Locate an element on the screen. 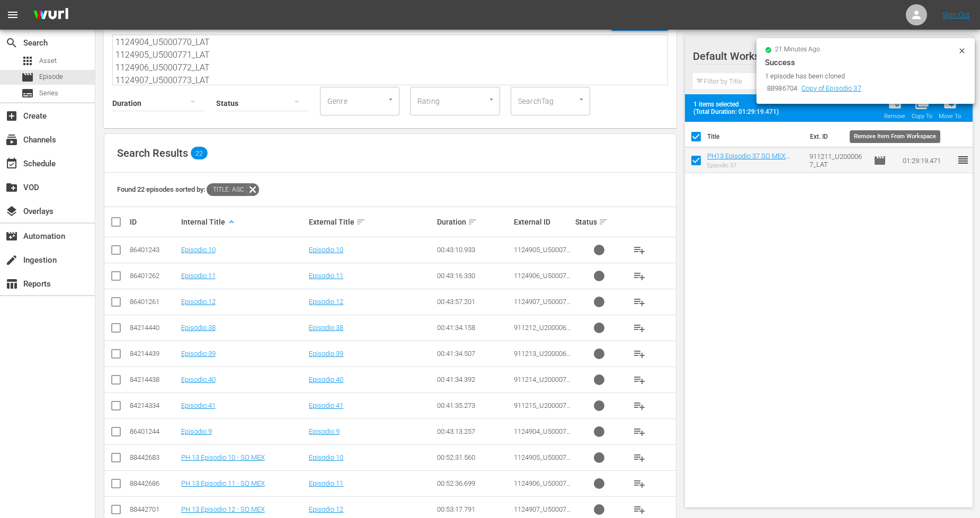 The height and width of the screenshot is (518, 980). div: 88442701 is located at coordinates (154, 509).